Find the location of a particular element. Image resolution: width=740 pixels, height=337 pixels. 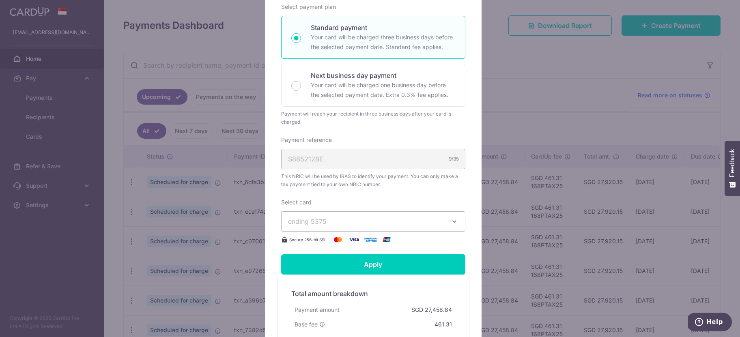

input: Apply is located at coordinates (373, 264).